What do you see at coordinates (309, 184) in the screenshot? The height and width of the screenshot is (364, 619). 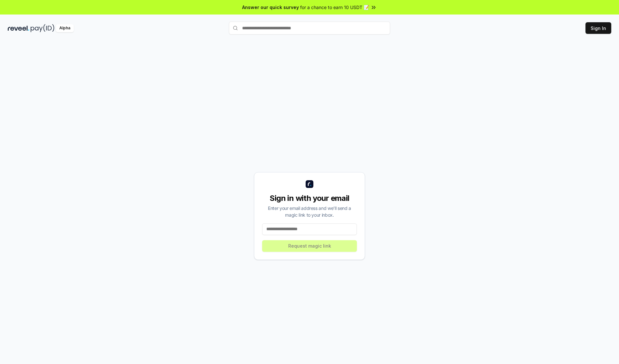 I see `img: logo_small` at bounding box center [309, 184].